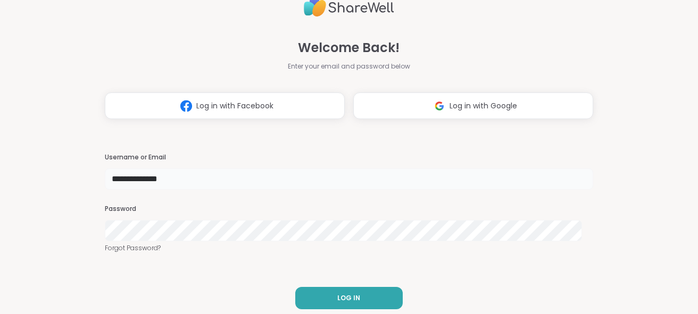  Describe the element at coordinates (349, 157) in the screenshot. I see `h3: Username or Email` at that location.